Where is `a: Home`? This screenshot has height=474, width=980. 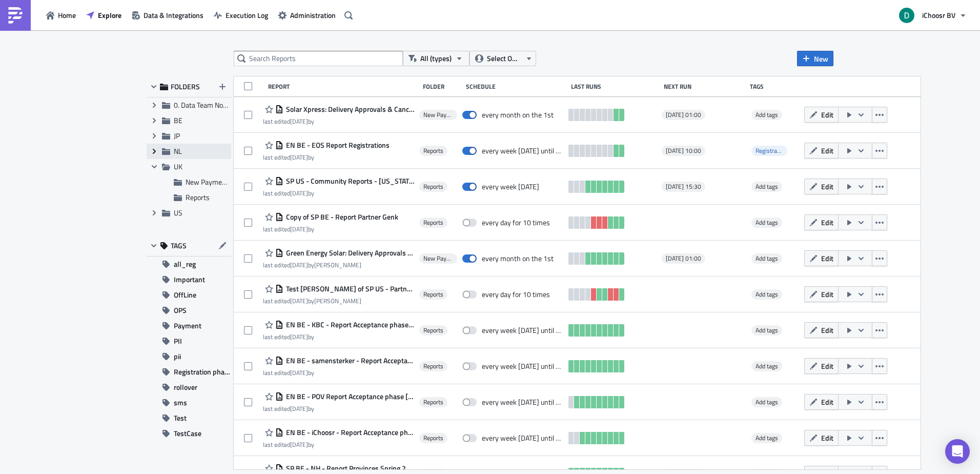 a: Home is located at coordinates (61, 15).